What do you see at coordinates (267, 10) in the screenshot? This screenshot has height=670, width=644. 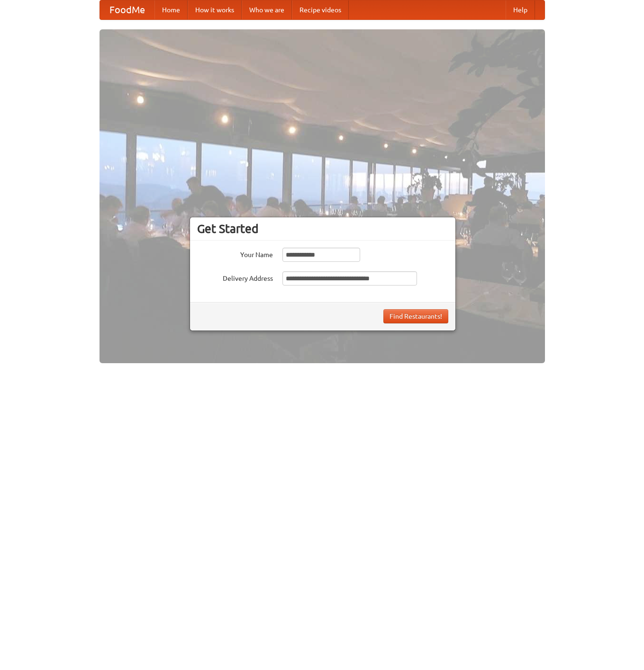 I see `a: Who we are` at bounding box center [267, 10].